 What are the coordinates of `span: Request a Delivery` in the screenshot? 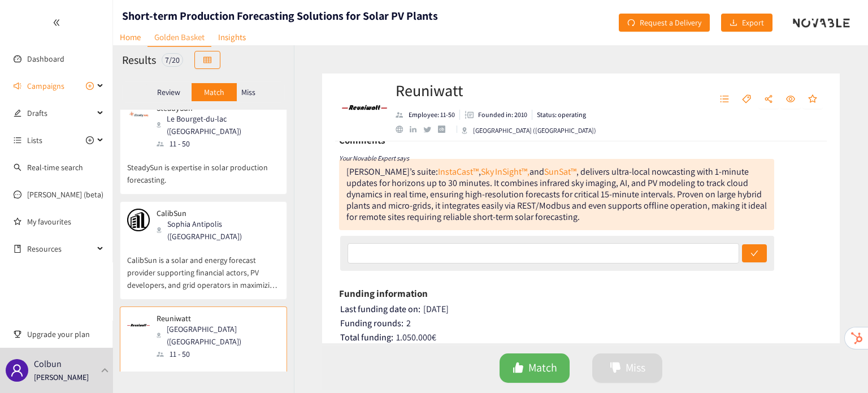 It's located at (670, 23).